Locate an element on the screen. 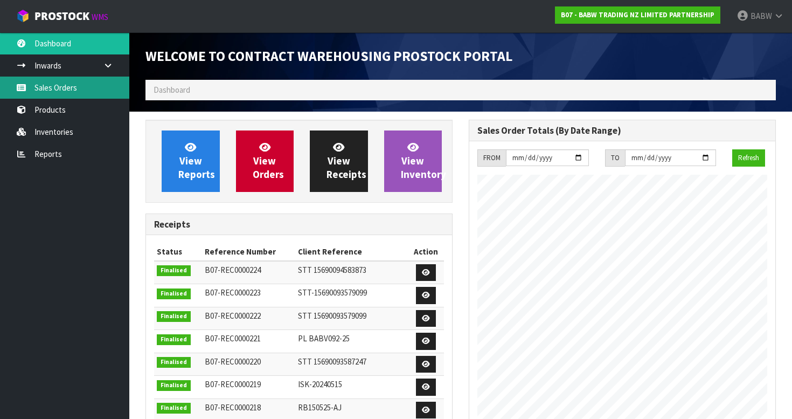 Image resolution: width=792 pixels, height=419 pixels. span: STT-15690093579099 is located at coordinates (333, 292).